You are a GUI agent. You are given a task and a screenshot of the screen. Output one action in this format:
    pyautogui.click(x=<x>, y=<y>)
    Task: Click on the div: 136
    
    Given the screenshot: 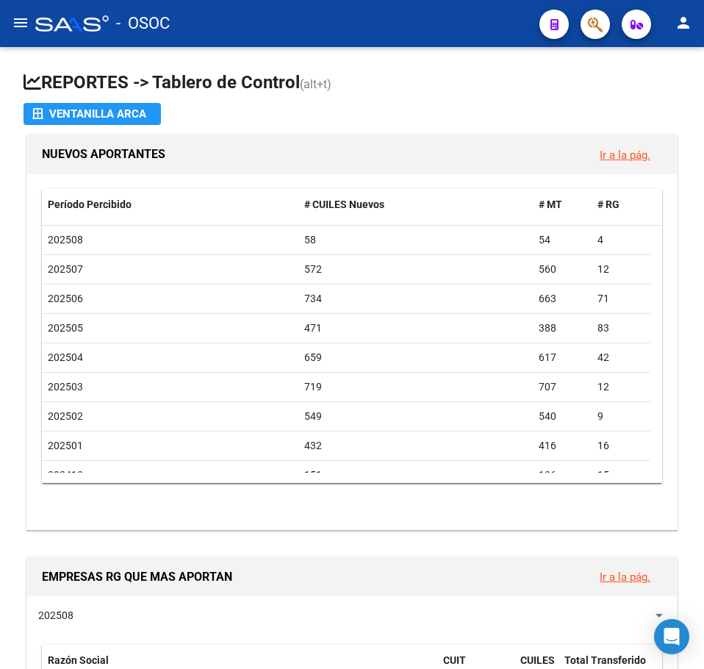 What is the action you would take?
    pyautogui.click(x=562, y=475)
    